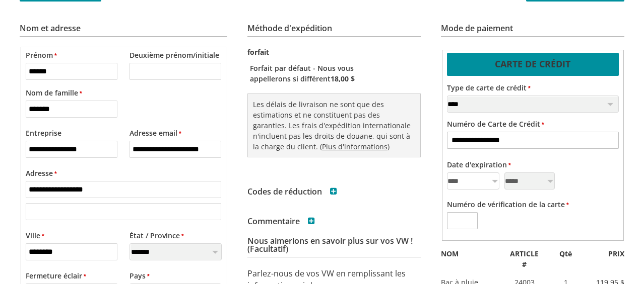 The width and height of the screenshot is (644, 284). Describe the element at coordinates (52, 92) in the screenshot. I see `font: Nom de famille` at that location.